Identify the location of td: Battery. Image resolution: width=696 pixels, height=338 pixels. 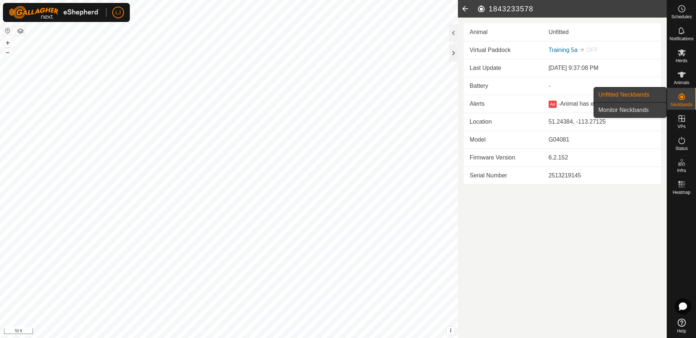
(503, 86).